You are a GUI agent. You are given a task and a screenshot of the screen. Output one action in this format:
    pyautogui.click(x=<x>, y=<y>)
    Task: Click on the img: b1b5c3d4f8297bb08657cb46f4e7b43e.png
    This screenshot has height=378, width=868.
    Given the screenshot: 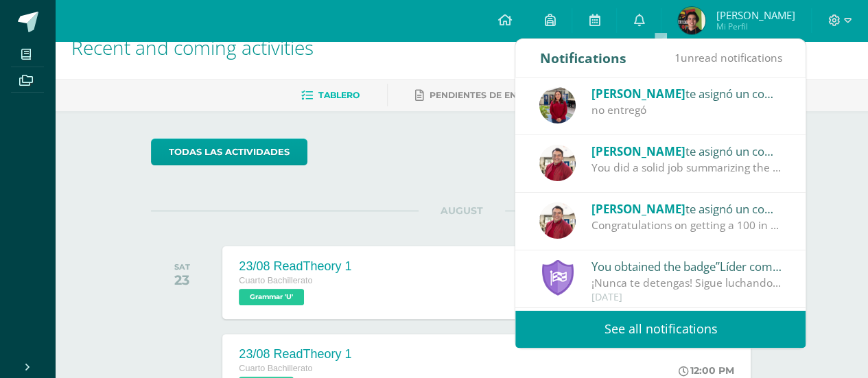 What is the action you would take?
    pyautogui.click(x=692, y=21)
    